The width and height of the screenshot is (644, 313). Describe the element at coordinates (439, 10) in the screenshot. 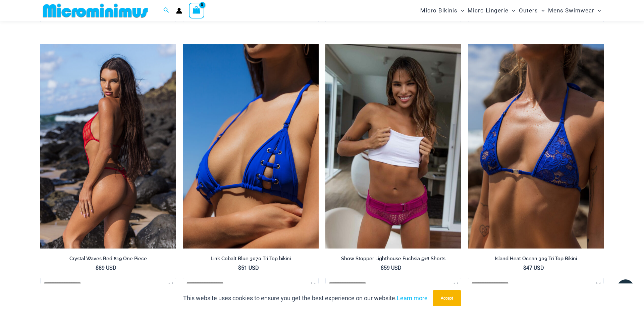

I see `span: Micro Bikinis` at that location.